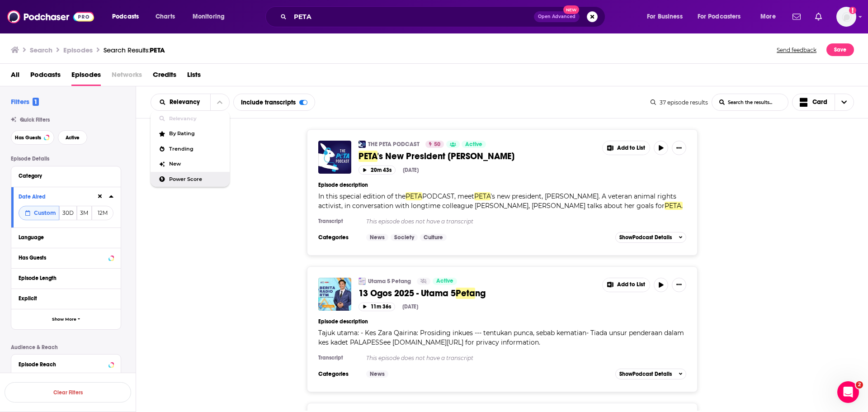 This screenshot has width=868, height=412. I want to click on span: PODCAST, meet, so click(448, 196).